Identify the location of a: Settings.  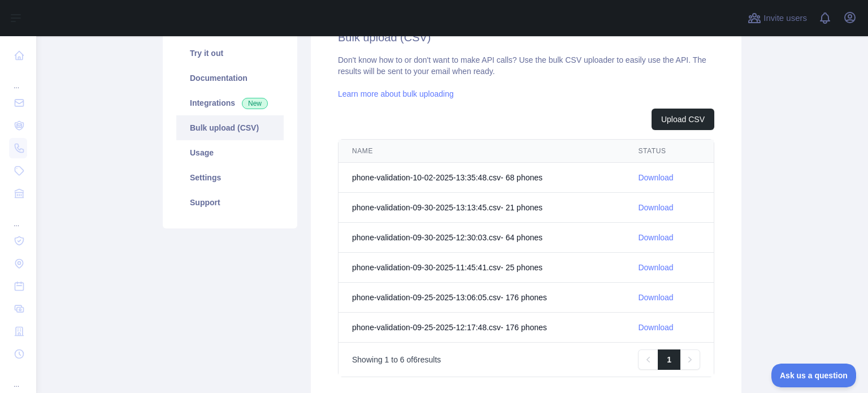
(230, 178).